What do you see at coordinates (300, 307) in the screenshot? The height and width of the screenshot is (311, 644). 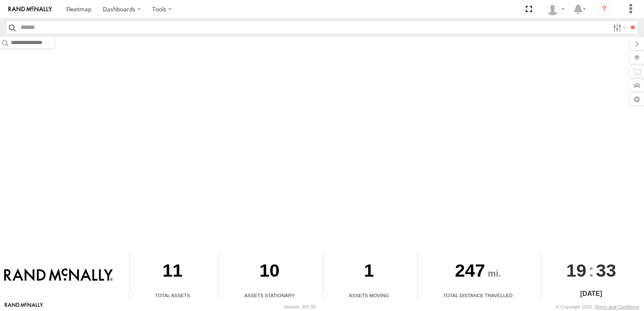 I see `div: Version: 307.00` at bounding box center [300, 307].